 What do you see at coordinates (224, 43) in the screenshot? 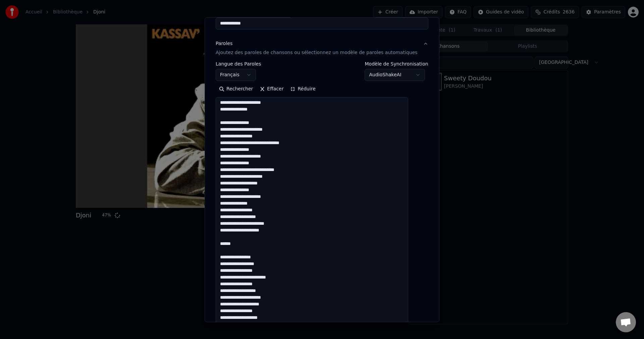
I see `div: Paroles` at bounding box center [224, 43].